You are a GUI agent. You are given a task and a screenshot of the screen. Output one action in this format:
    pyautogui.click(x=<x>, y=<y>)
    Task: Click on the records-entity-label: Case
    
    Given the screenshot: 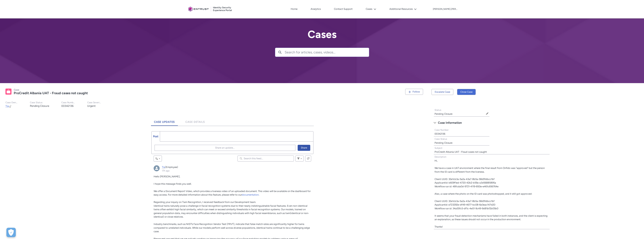 What is the action you would take?
    pyautogui.click(x=16, y=90)
    